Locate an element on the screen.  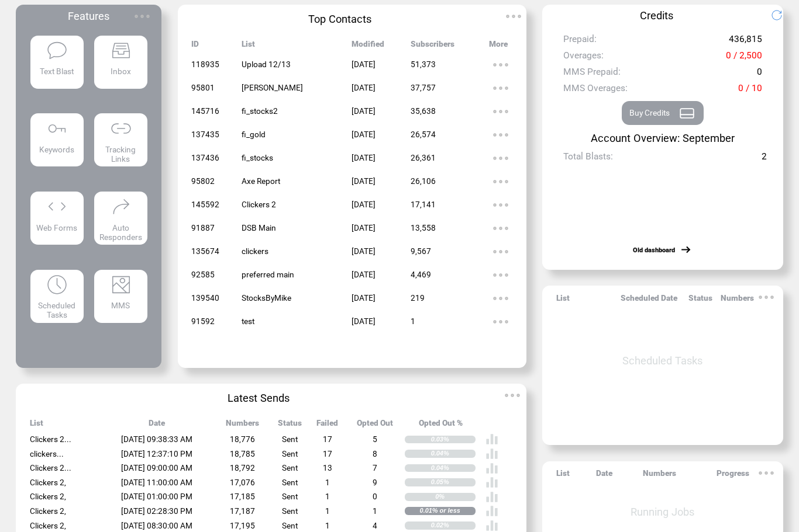
span: Opted Out is located at coordinates (375, 426).